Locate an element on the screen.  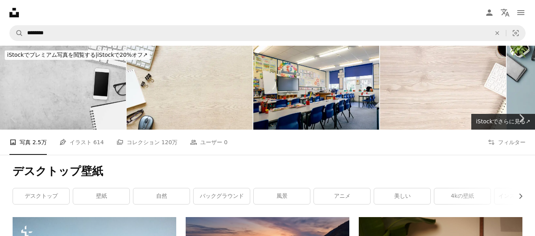
span: iStockでプレミアム写真を閲覧する | is located at coordinates (52, 55).